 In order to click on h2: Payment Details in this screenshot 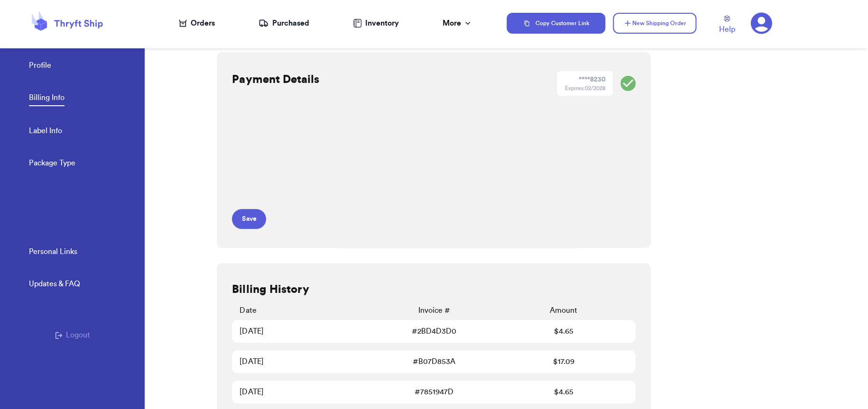, I will do `click(275, 79)`.